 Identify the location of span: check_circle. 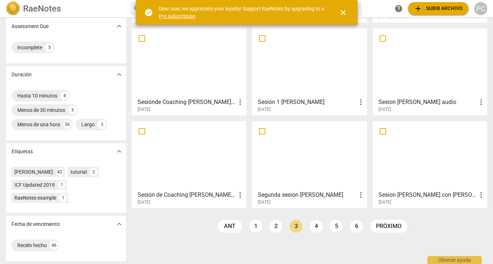
(149, 13).